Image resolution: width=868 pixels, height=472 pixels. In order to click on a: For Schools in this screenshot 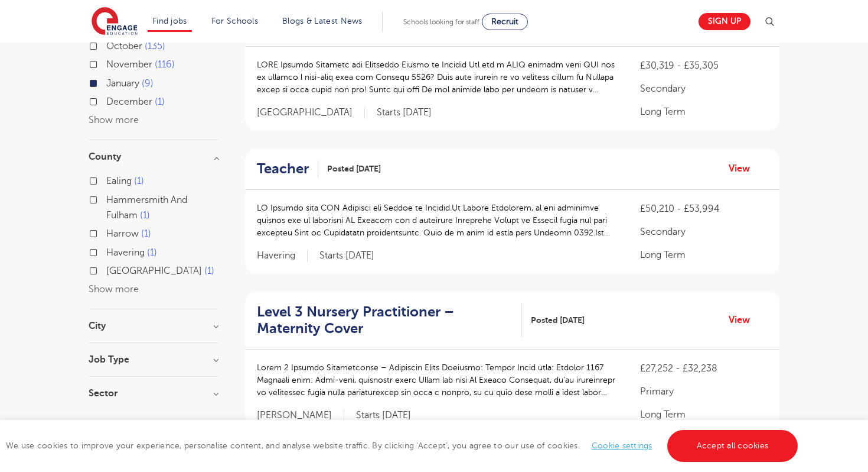, I will do `click(235, 21)`.